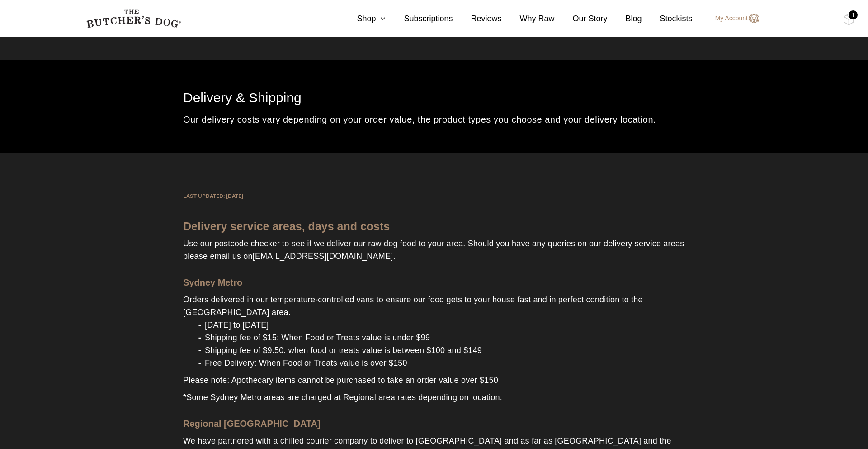  Describe the element at coordinates (853, 15) in the screenshot. I see `div: 1` at that location.